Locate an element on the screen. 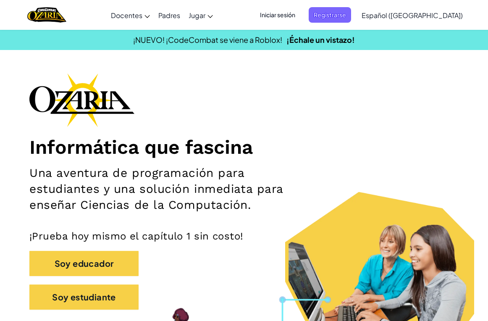 This screenshot has width=488, height=321. span: Iniciar sesión is located at coordinates (278, 15).